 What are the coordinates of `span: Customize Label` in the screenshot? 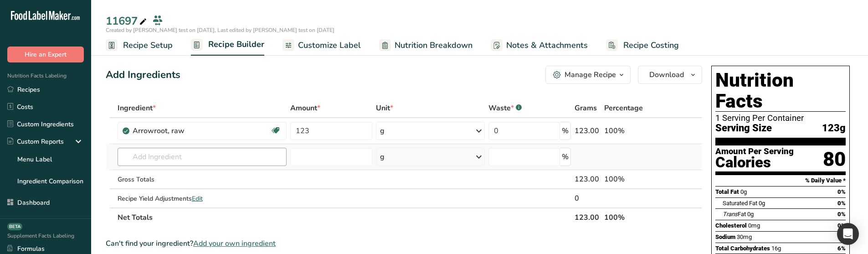 It's located at (330, 45).